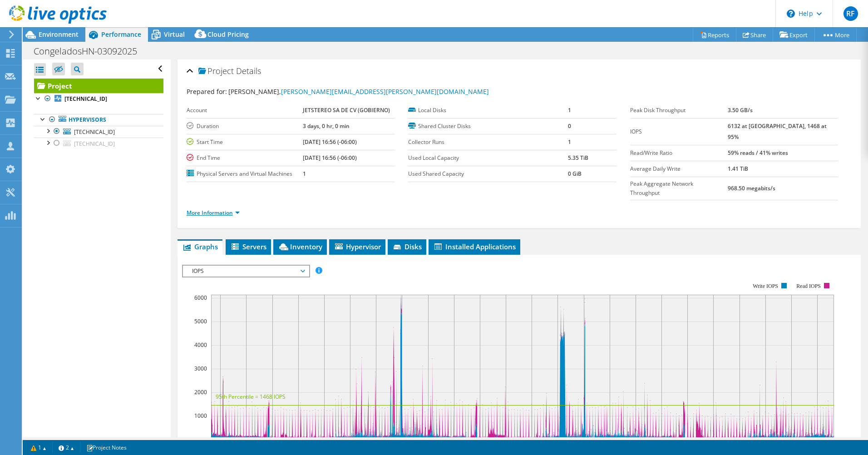  Describe the element at coordinates (207, 91) in the screenshot. I see `label: Prepared for:` at that location.